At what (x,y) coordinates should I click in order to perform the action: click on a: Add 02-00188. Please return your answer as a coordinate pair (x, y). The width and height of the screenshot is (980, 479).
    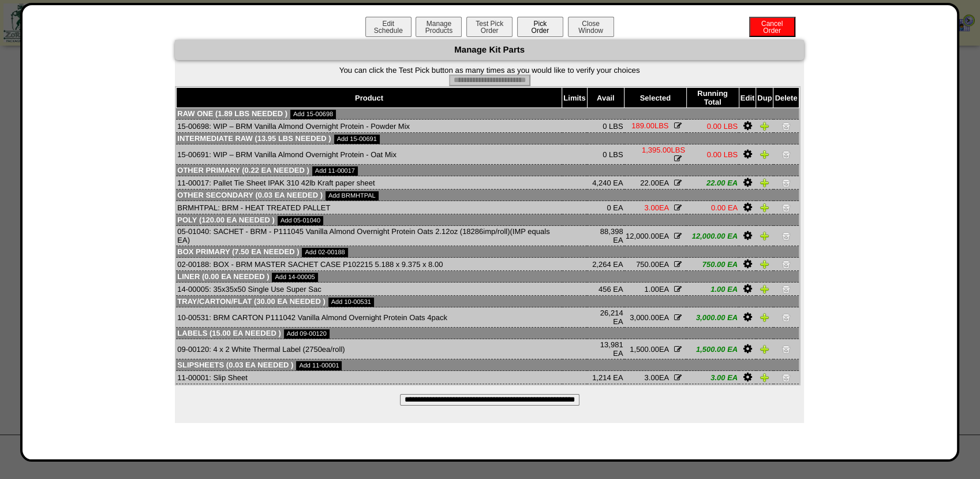
    Looking at the image, I should click on (325, 252).